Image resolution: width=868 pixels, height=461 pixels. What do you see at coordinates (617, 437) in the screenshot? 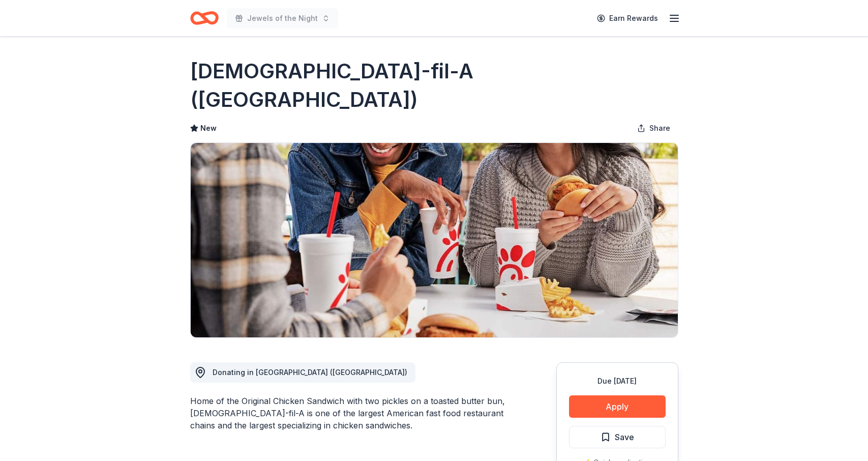
I see `button: Save` at bounding box center [617, 437].